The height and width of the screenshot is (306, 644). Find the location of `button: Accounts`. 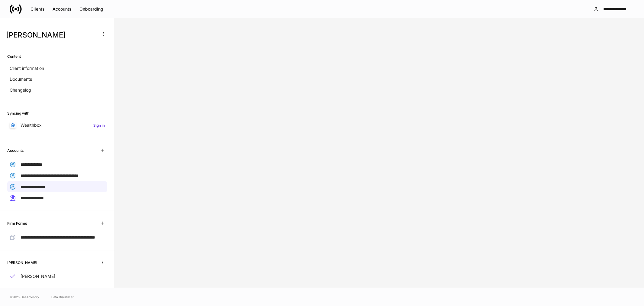

button: Accounts is located at coordinates (62, 9).